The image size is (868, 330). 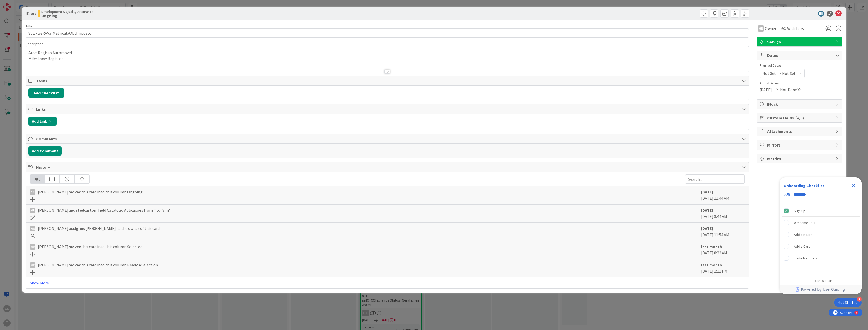 I want to click on span: History, so click(x=387, y=167).